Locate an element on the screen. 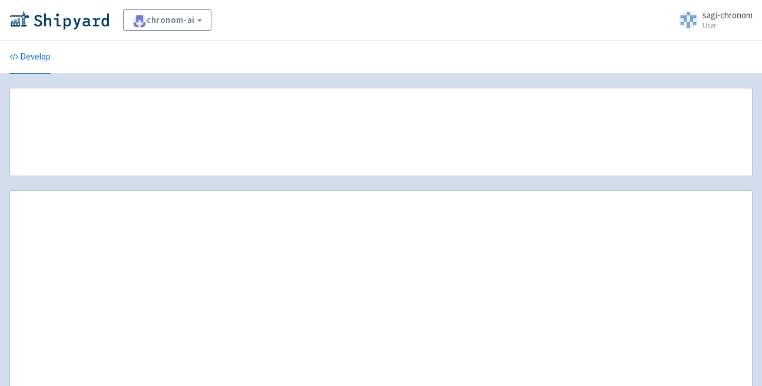 The height and width of the screenshot is (386, 762). a: sagi-chronom User is located at coordinates (712, 20).